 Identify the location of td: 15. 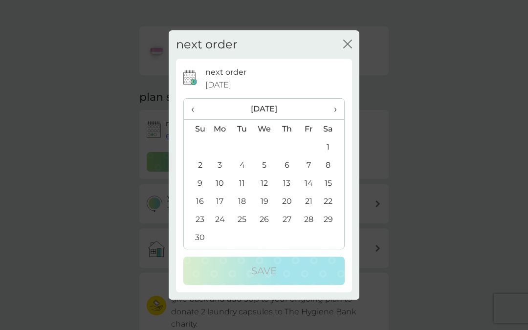
(332, 183).